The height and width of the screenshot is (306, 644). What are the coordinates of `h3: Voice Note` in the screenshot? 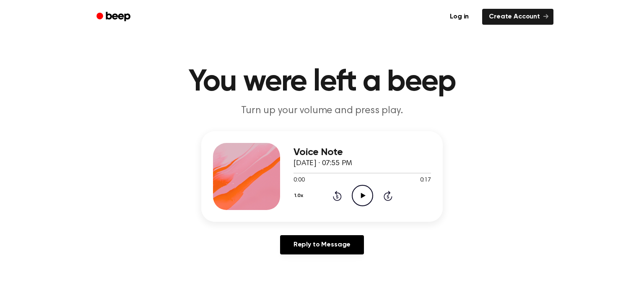 It's located at (363, 152).